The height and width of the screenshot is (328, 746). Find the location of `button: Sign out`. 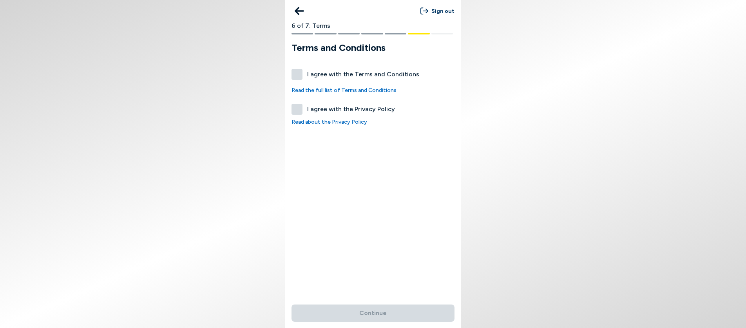

button: Sign out is located at coordinates (437, 11).